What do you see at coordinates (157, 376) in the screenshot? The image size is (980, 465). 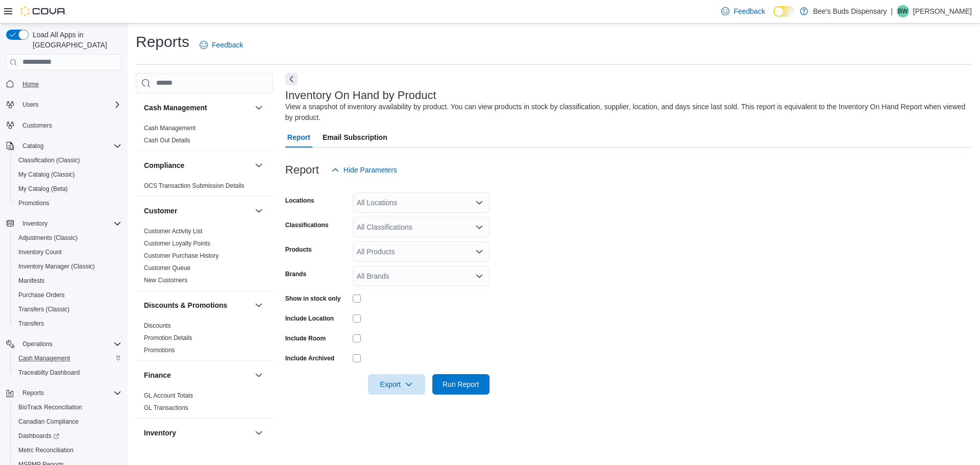 I see `h3: Finance` at bounding box center [157, 376].